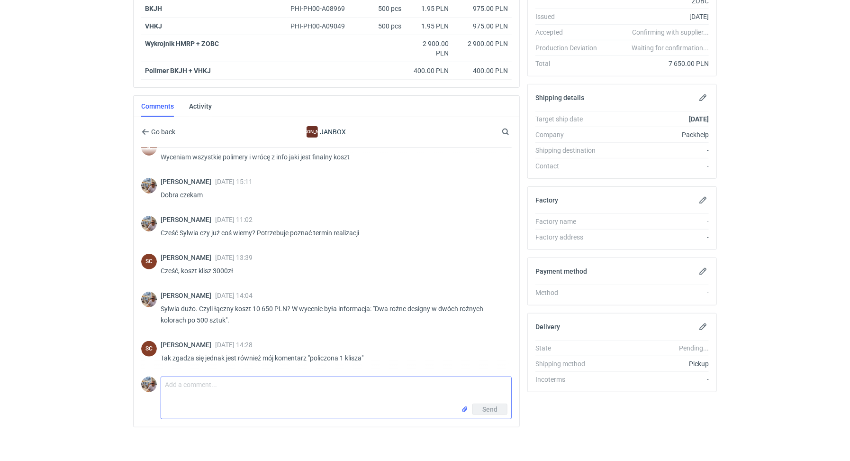  Describe the element at coordinates (570, 32) in the screenshot. I see `div: Accepted` at that location.